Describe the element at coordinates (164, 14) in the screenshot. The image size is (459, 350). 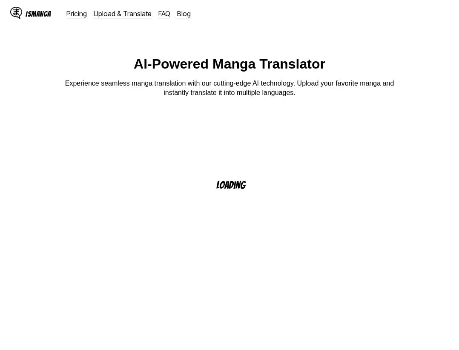
I see `a: FAQ` at that location.